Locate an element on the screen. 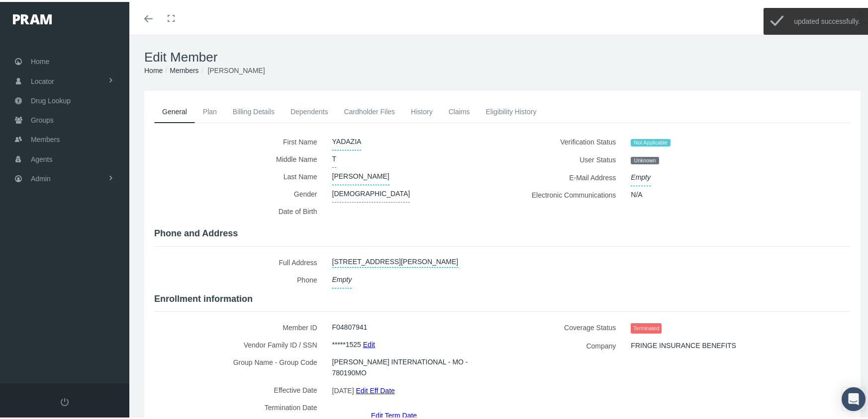 The image size is (868, 419). span: Terminated is located at coordinates (646, 326).